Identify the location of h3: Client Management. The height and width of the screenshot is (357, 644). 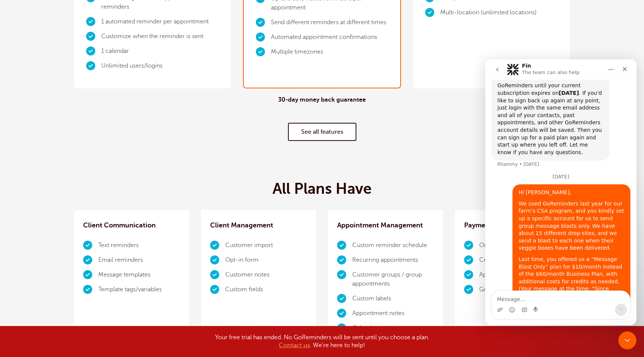
(258, 225).